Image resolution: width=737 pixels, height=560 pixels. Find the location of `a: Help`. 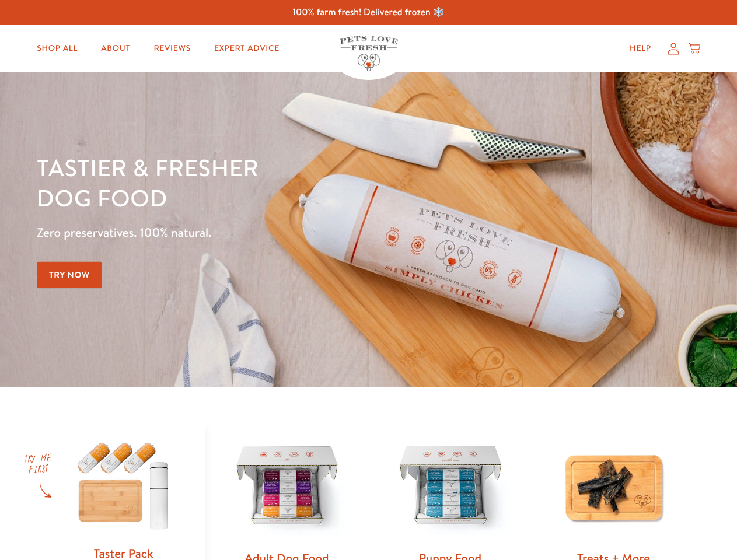

a: Help is located at coordinates (641, 48).